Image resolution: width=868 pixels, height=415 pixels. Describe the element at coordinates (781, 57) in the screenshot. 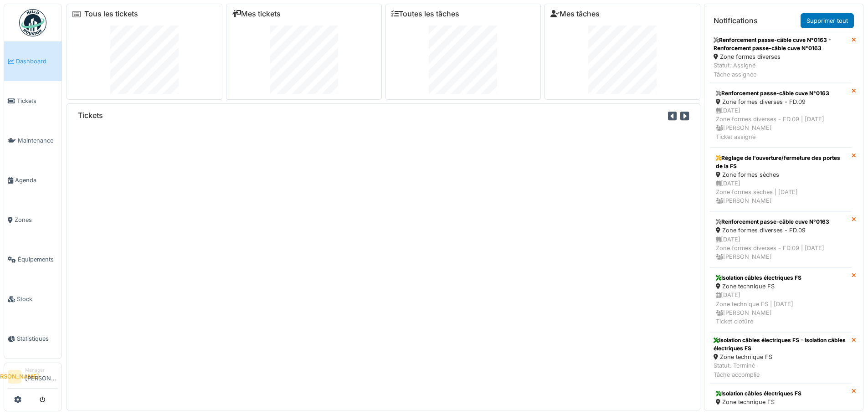

I see `a: Renforcement passe-câble cuve N°0163 - Renforcement passe-câble cuve N°0163 Zone formes diverses ...` at that location.